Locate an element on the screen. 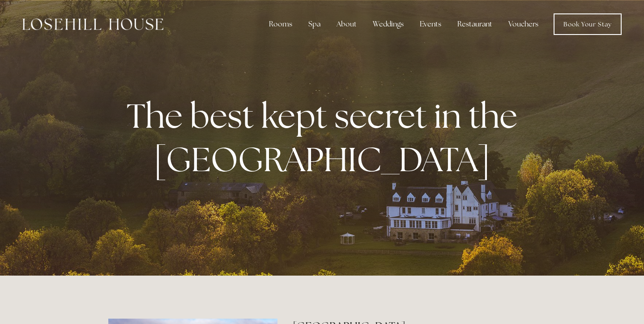  a: Vouchers is located at coordinates (523, 24).